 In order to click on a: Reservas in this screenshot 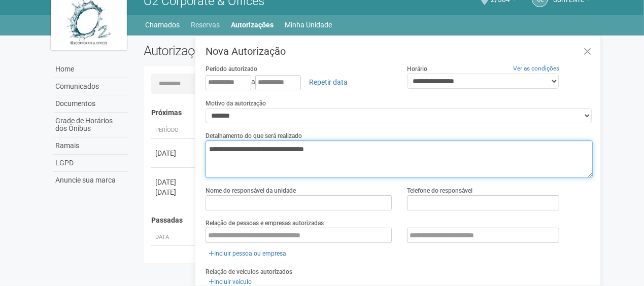, I will do `click(206, 25)`.